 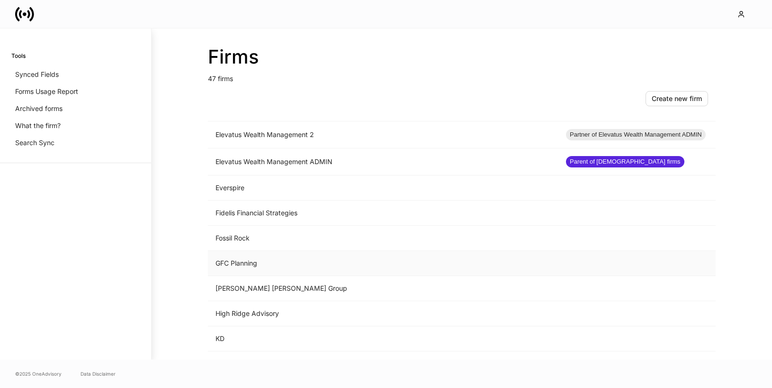 I want to click on td: KD, so click(x=383, y=338).